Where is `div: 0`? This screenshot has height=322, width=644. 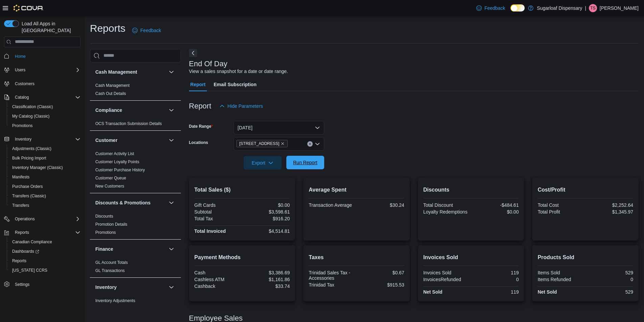
div: 0 is located at coordinates (495, 280).